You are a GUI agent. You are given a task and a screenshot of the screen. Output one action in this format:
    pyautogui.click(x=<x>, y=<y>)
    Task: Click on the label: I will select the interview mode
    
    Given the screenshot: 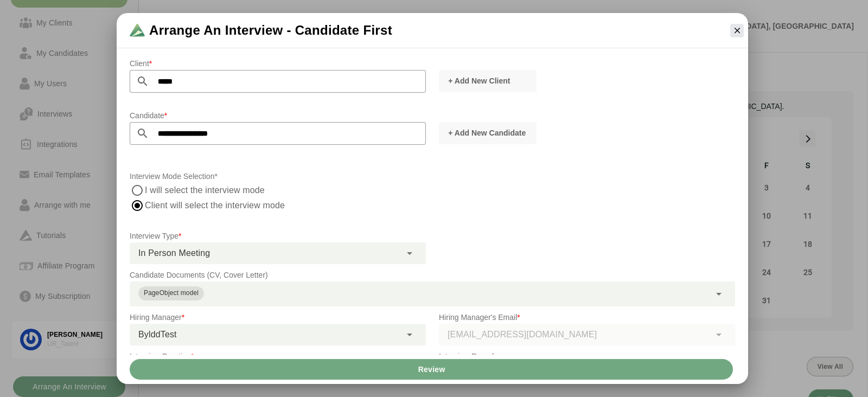 What is the action you would take?
    pyautogui.click(x=205, y=190)
    